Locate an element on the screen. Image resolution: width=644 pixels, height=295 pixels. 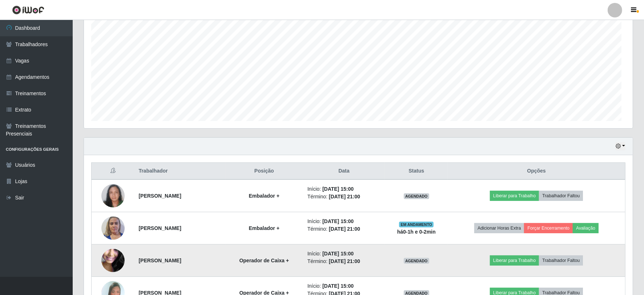
img: 1752868236583.jpeg is located at coordinates (113, 228).